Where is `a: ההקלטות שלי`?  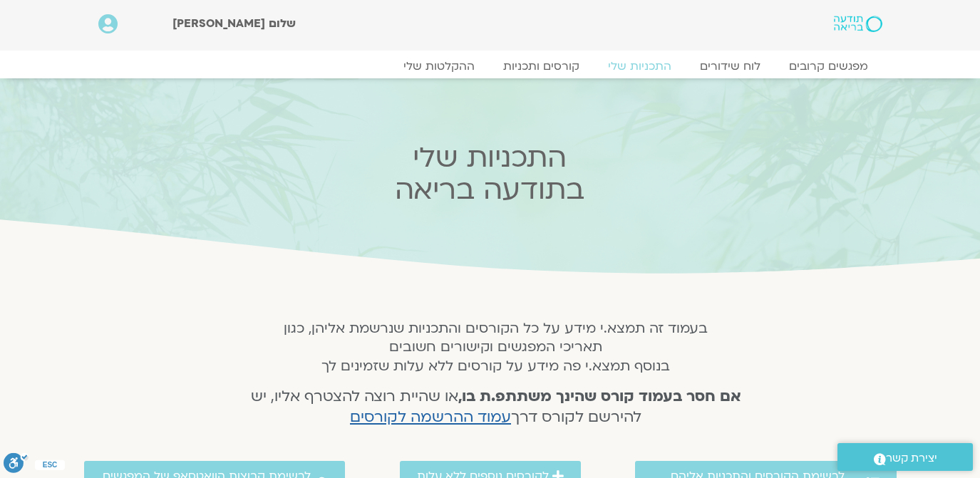 a: ההקלטות שלי is located at coordinates (439, 66).